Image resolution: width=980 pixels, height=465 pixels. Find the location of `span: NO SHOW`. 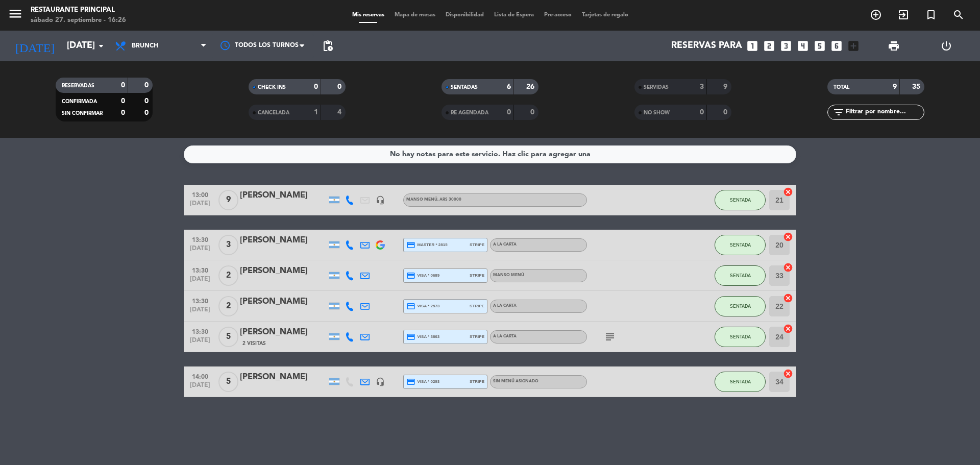

span: NO SHOW is located at coordinates (656, 113).